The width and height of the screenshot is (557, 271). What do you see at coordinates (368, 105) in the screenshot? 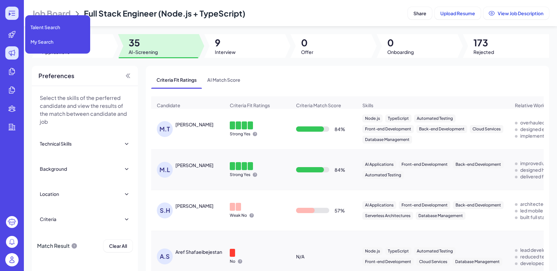
I see `span: Skills` at bounding box center [368, 105].